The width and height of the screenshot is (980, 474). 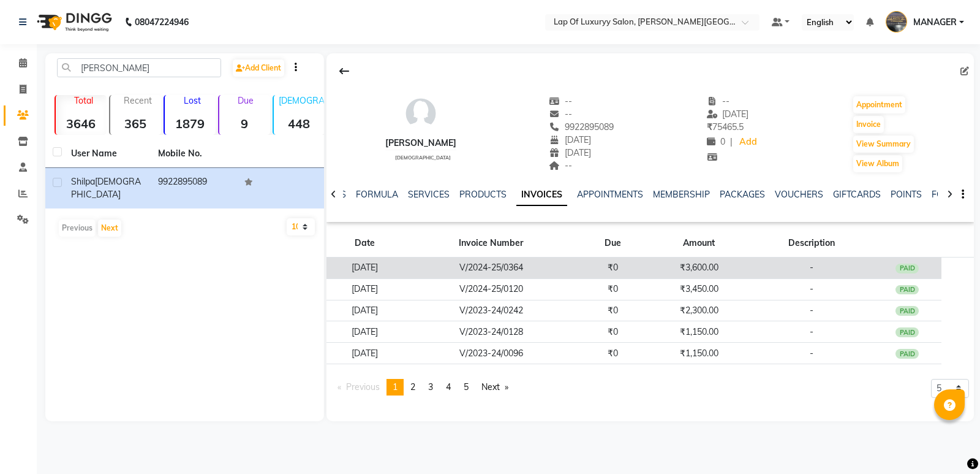 What do you see at coordinates (869, 125) in the screenshot?
I see `button: Invoice` at bounding box center [869, 125].